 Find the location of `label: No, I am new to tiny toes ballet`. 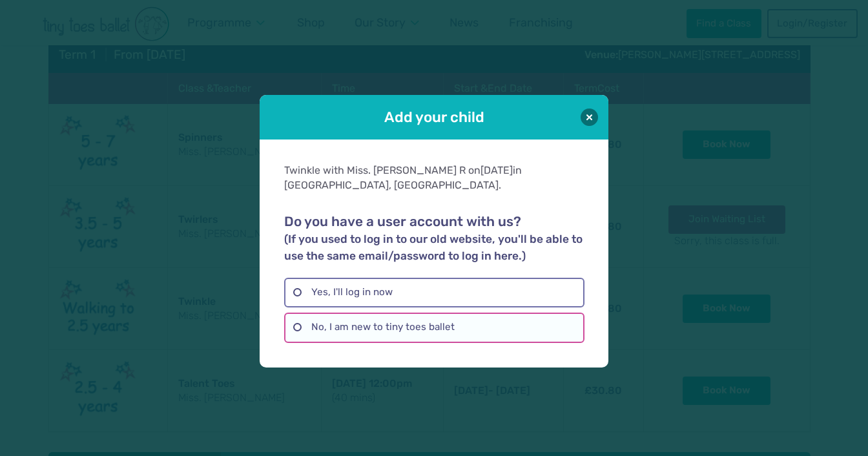

label: No, I am new to tiny toes ballet is located at coordinates (434, 327).